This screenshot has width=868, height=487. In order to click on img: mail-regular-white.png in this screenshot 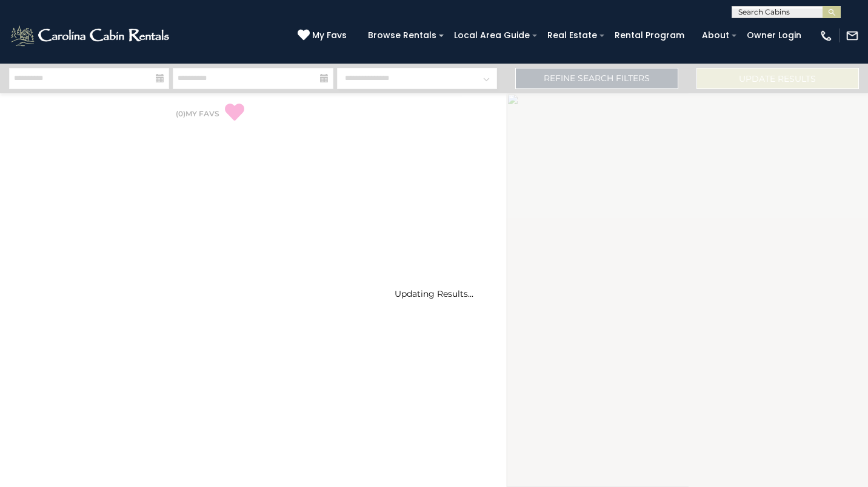, I will do `click(852, 36)`.